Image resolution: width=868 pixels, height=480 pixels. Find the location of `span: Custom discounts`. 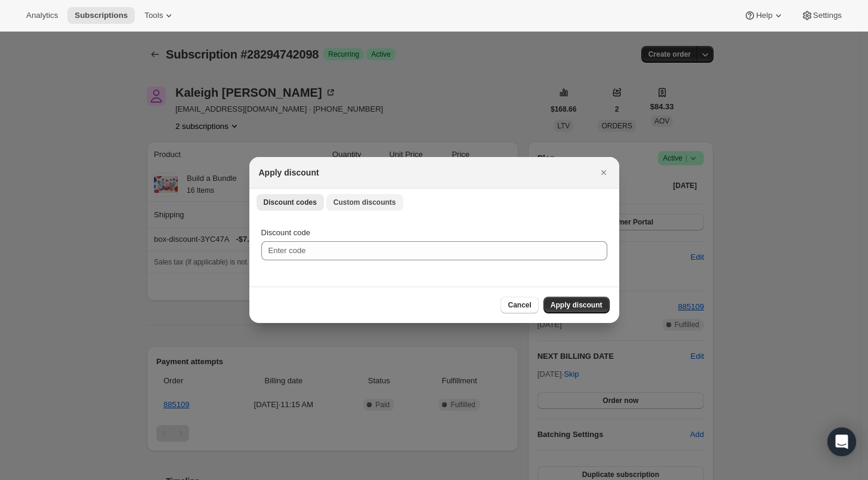

span: Custom discounts is located at coordinates (365, 203).